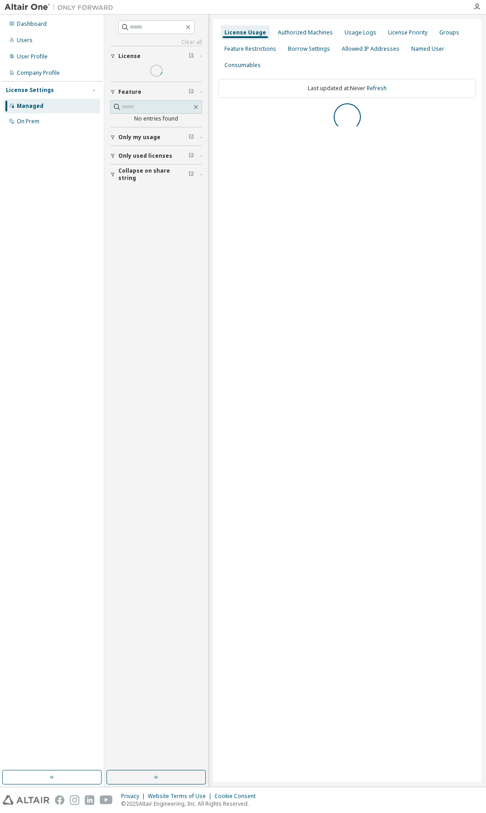  What do you see at coordinates (347, 88) in the screenshot?
I see `div: Last updated at: Never` at bounding box center [347, 88].